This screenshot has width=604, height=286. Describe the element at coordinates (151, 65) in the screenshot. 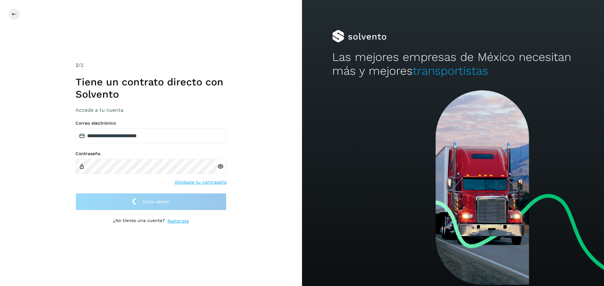

I see `div: /2` at that location.